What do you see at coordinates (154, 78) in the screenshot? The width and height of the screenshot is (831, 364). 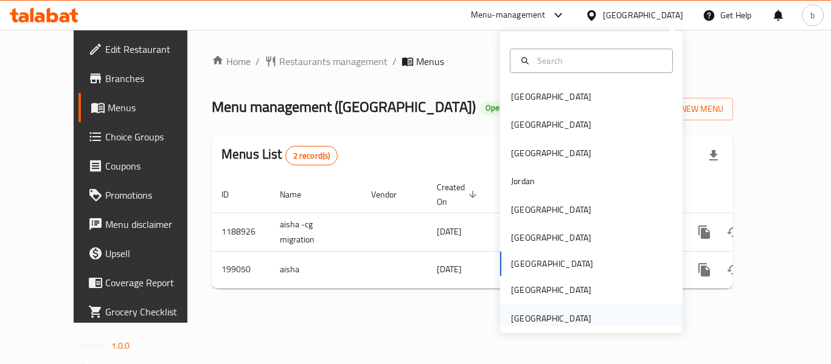 I see `span: Branches` at bounding box center [154, 78].